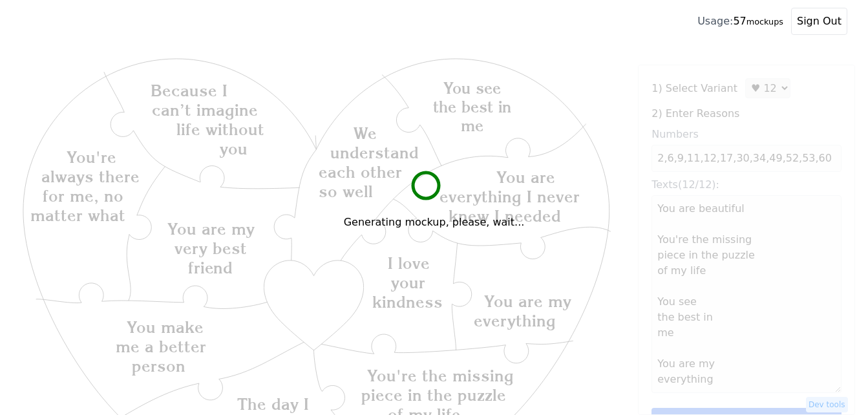 The height and width of the screenshot is (415, 868). Describe the element at coordinates (764, 21) in the screenshot. I see `small: mockups` at that location.